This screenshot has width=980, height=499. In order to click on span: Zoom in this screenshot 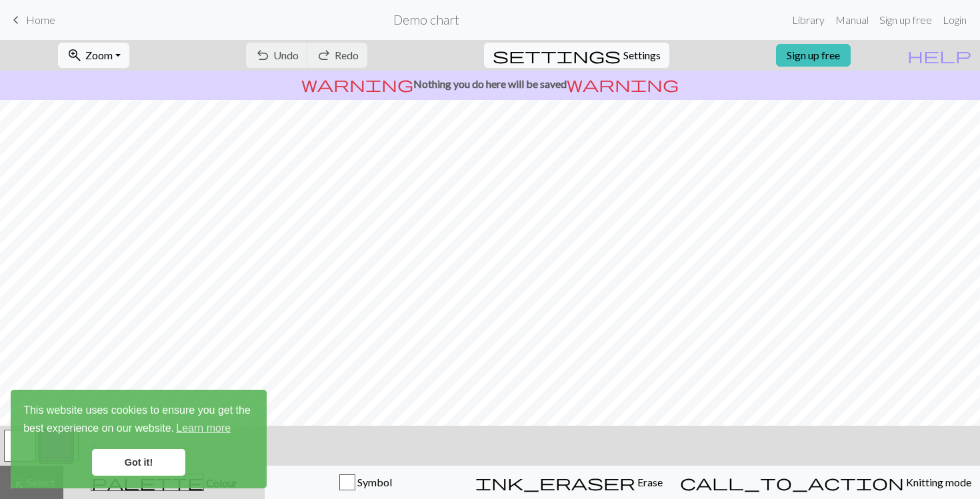, I will do `click(98, 54)`.